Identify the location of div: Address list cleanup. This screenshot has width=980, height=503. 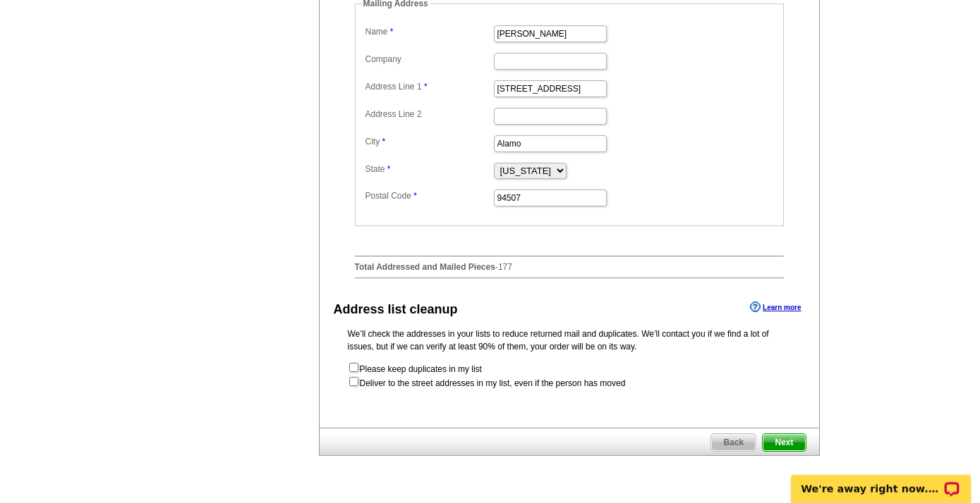
(396, 309).